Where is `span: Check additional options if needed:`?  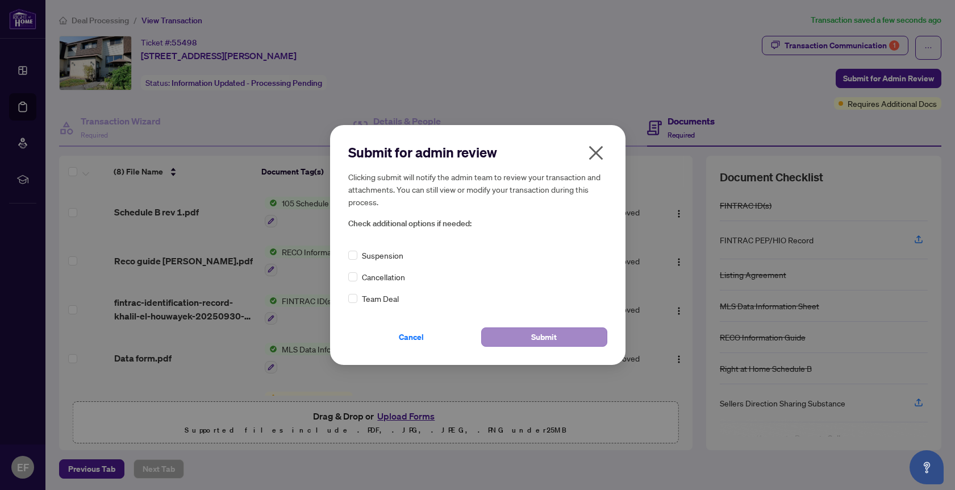 span: Check additional options if needed: is located at coordinates (478, 223).